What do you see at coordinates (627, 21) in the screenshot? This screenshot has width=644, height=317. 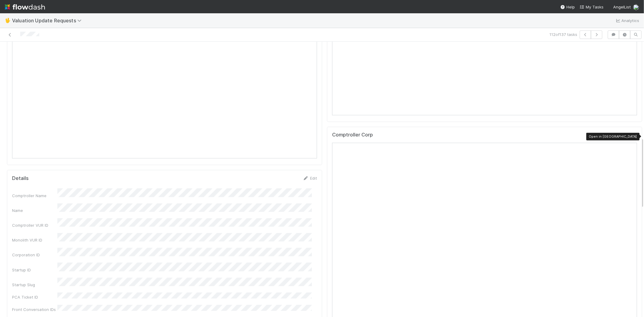 I see `a: Analytics` at bounding box center [627, 21].